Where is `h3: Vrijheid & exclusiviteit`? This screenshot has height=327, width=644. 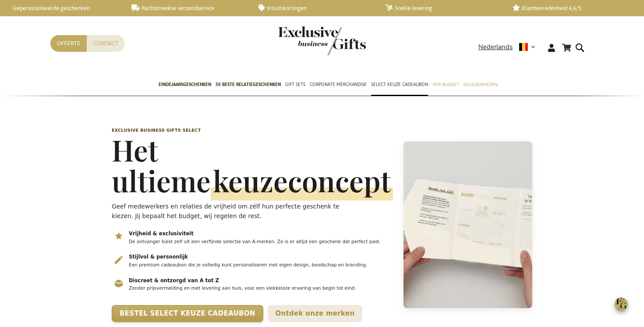 h3: Vrijheid & exclusiviteit is located at coordinates (260, 234).